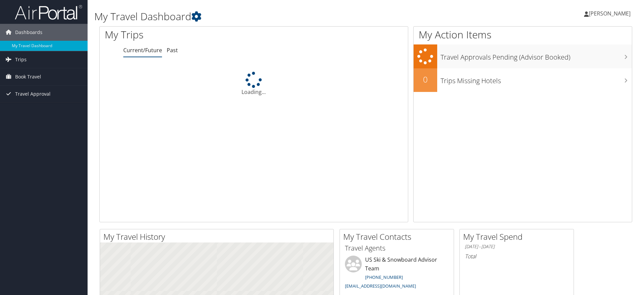 Image resolution: width=644 pixels, height=295 pixels. Describe the element at coordinates (398, 237) in the screenshot. I see `h2: My Travel Contacts` at that location.